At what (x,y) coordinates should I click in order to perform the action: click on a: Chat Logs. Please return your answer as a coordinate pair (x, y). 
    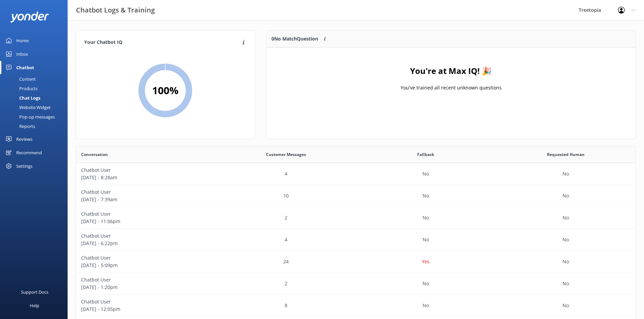
    Looking at the image, I should click on (36, 98).